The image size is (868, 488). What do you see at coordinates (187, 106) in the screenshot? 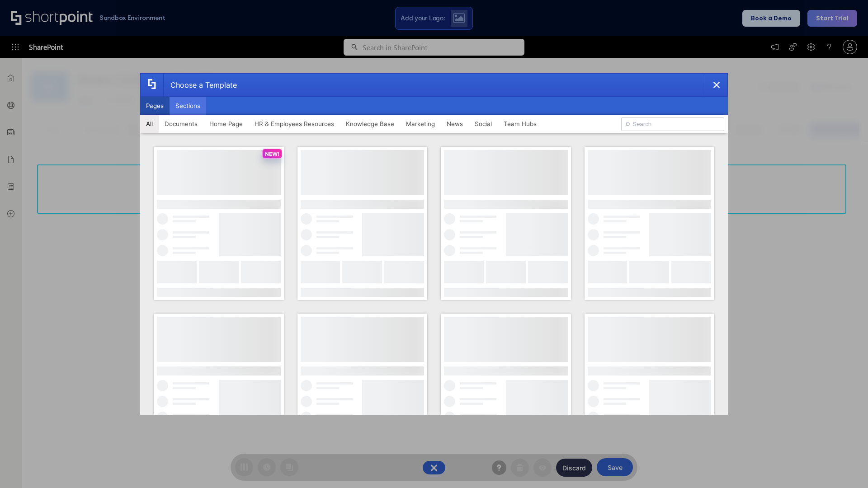
I see `button: Sections` at bounding box center [187, 106].